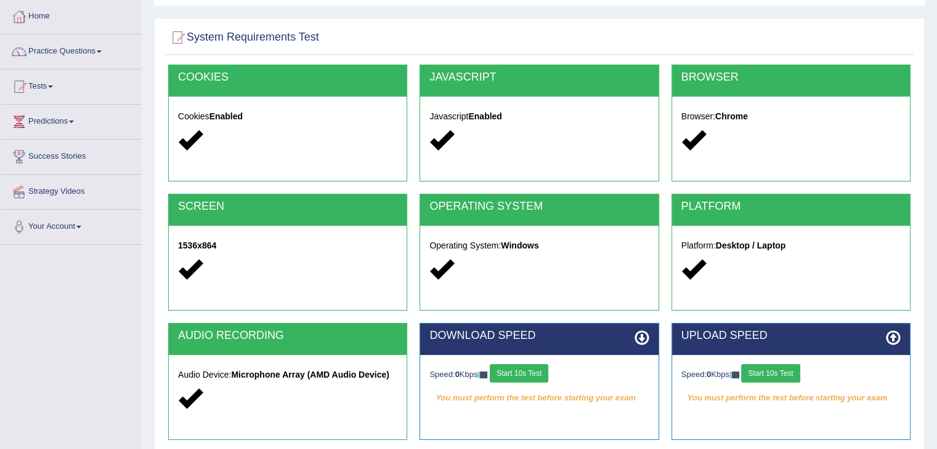  I want to click on strong: Chrome, so click(731, 116).